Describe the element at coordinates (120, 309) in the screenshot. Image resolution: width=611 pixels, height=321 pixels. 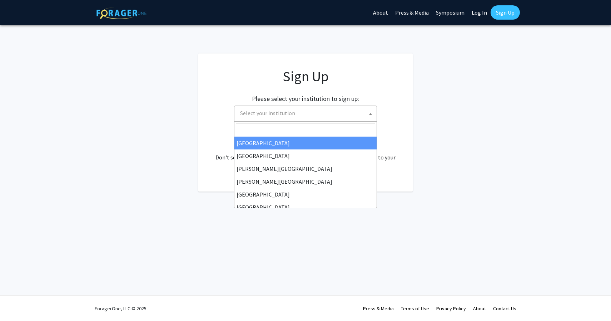
I see `div: ForagerOne, LLC © 2025` at that location.